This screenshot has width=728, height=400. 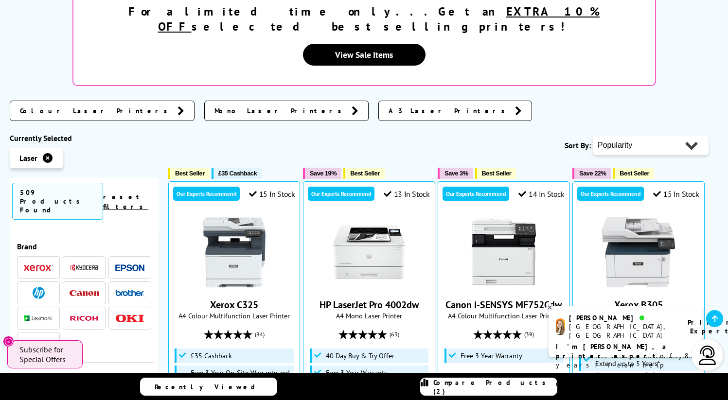 I want to click on img: Canon, so click(x=84, y=293).